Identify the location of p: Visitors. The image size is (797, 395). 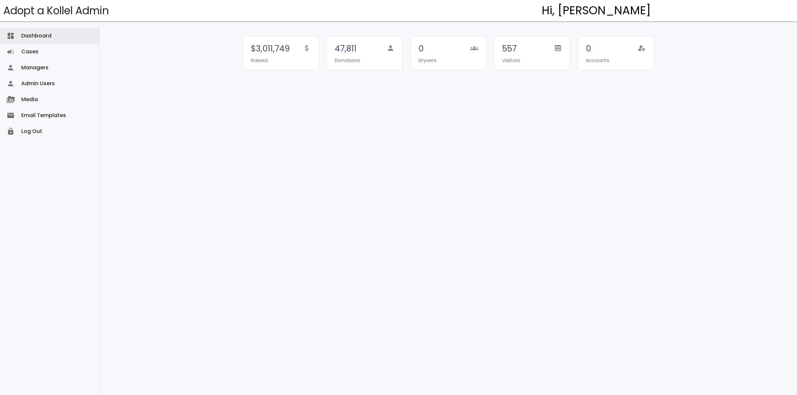
(511, 60).